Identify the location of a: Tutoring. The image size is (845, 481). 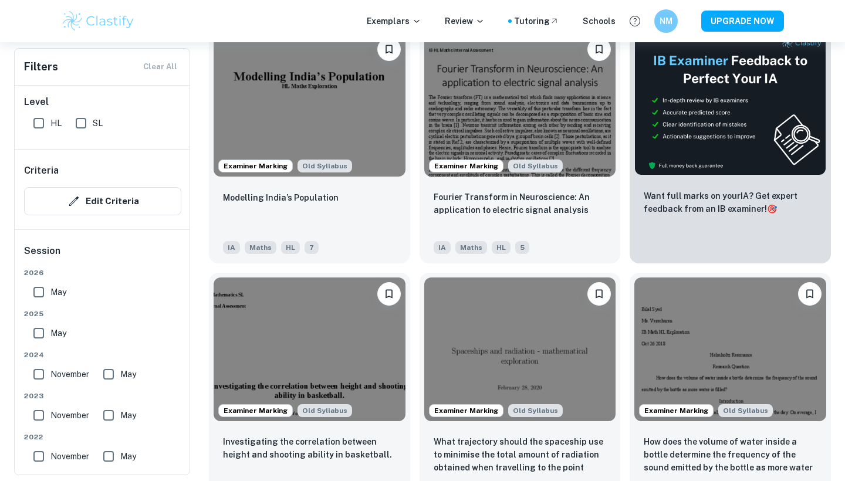
(536, 21).